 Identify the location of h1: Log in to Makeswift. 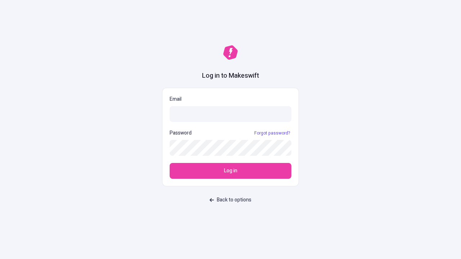
(231, 76).